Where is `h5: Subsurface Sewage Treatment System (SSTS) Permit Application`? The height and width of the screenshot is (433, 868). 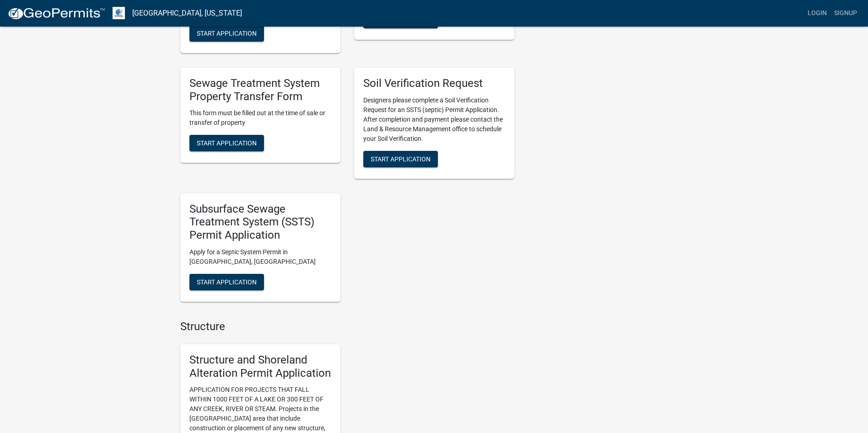
h5: Subsurface Sewage Treatment System (SSTS) Permit Application is located at coordinates (260, 222).